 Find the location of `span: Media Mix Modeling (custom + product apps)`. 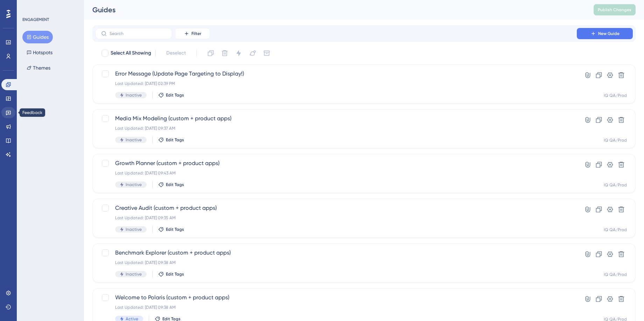

span: Media Mix Modeling (custom + product apps) is located at coordinates (336, 118).